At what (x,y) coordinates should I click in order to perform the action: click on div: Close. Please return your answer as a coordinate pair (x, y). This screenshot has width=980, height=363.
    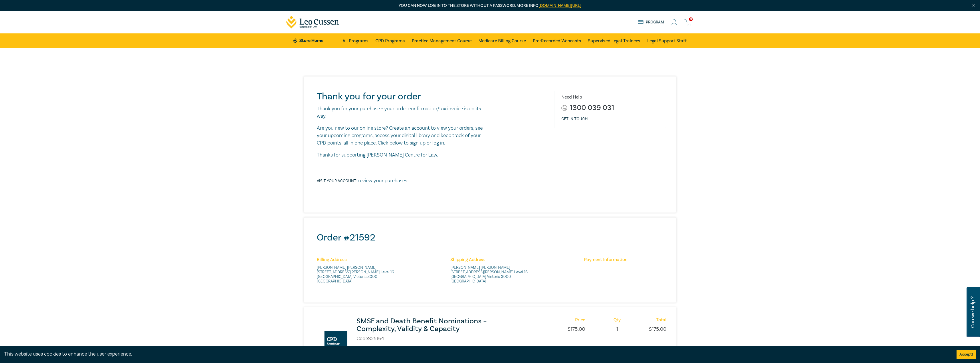
    Looking at the image, I should click on (974, 6).